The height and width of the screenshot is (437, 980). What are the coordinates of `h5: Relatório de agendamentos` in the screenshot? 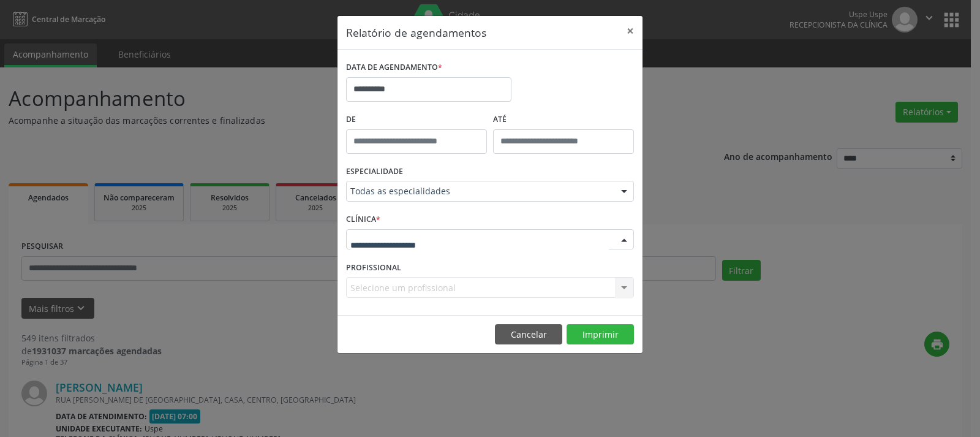 It's located at (416, 33).